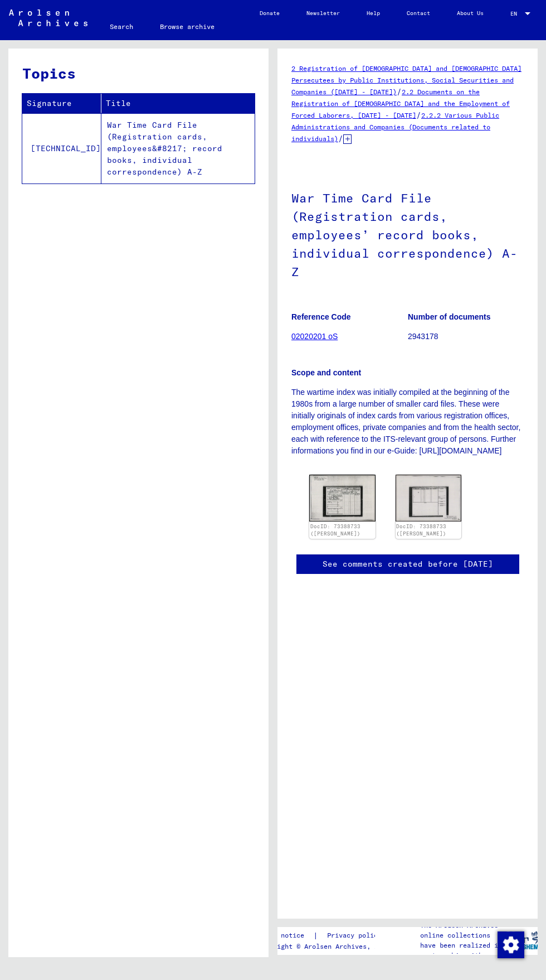 The image size is (546, 980). What do you see at coordinates (48, 18) in the screenshot?
I see `img: Arolsen_neg.svg` at bounding box center [48, 18].